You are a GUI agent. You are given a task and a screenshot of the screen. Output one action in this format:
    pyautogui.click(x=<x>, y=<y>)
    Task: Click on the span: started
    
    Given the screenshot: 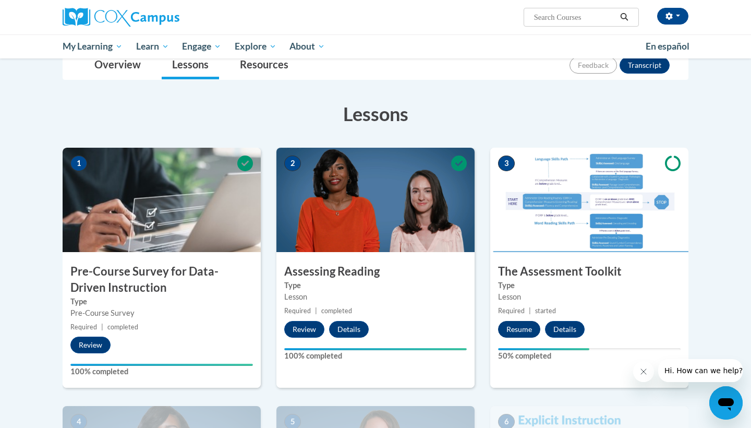 What is the action you would take?
    pyautogui.click(x=546, y=311)
    